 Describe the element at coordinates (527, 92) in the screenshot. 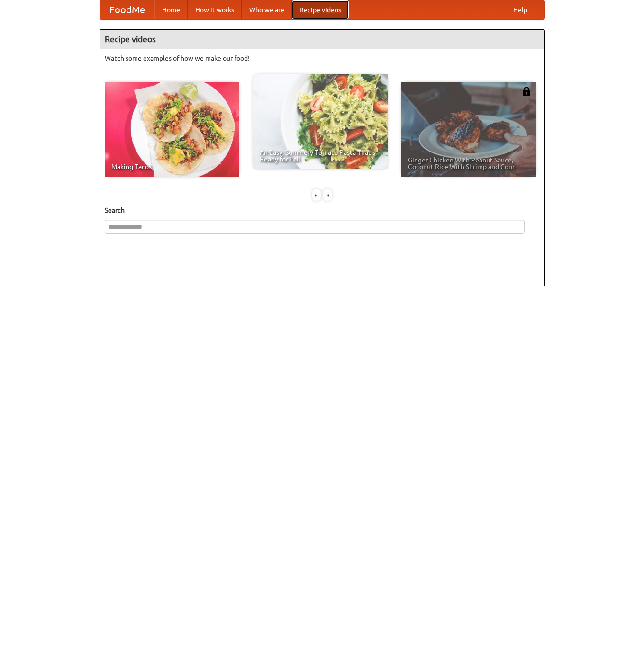

I see `img: 483408.png` at that location.